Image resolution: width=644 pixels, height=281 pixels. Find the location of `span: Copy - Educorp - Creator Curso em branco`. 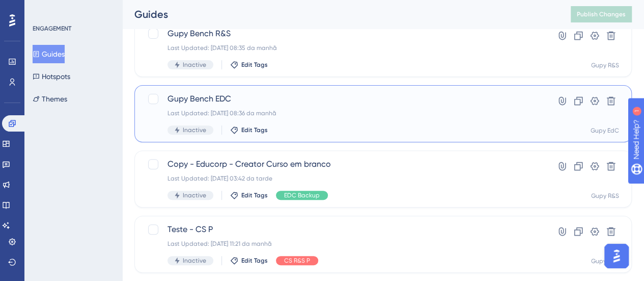

span: Copy - Educorp - Creator Curso em branco is located at coordinates (342, 164).